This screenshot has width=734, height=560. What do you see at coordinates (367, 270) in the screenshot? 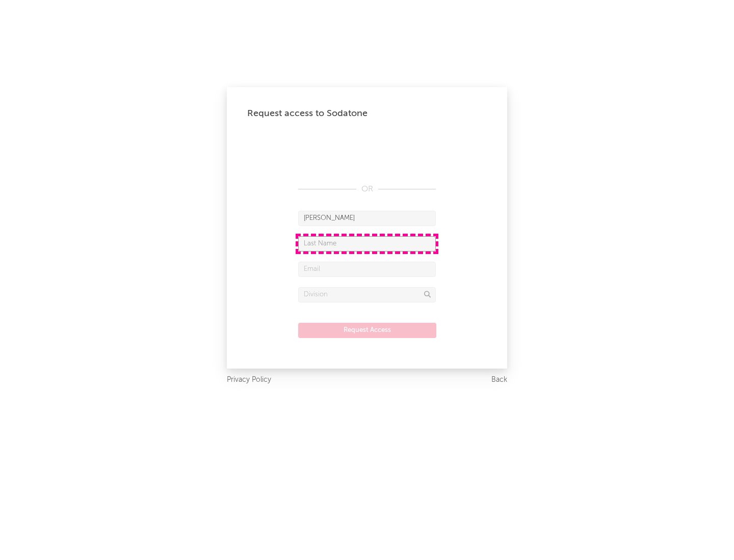
I see `input: Email` at bounding box center [367, 270].